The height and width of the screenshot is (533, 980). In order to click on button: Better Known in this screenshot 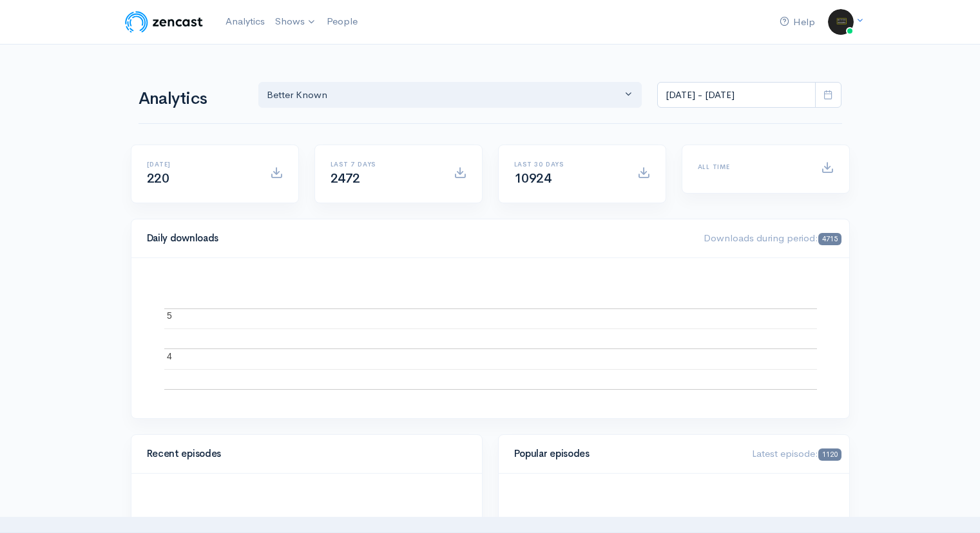, I will do `click(450, 95)`.